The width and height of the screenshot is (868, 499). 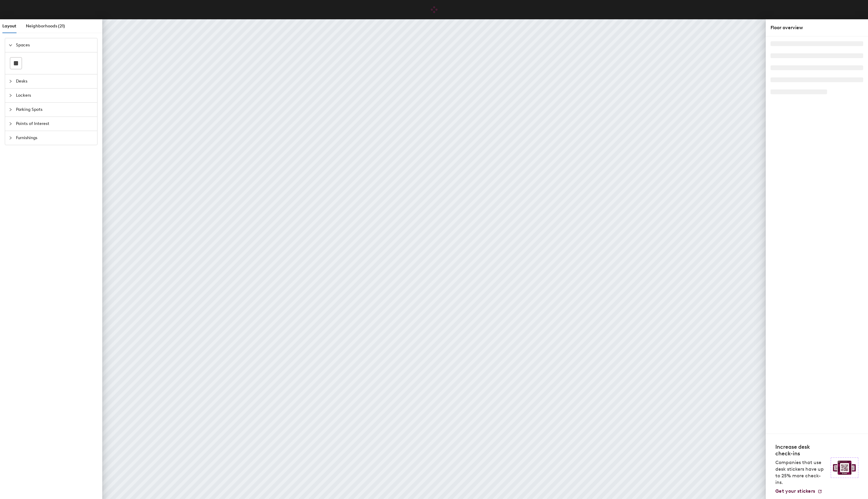 What do you see at coordinates (799, 491) in the screenshot?
I see `a: Get your stickers` at bounding box center [799, 491].